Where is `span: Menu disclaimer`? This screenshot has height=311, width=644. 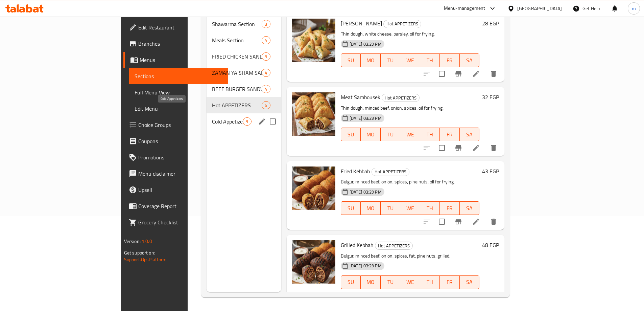
span: Menu disclaimer is located at coordinates (181, 174).